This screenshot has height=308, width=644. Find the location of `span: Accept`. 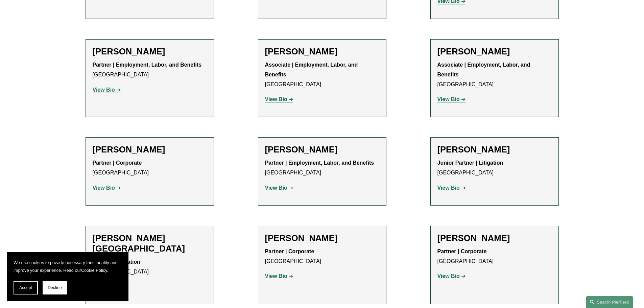

span: Accept is located at coordinates (26, 288).